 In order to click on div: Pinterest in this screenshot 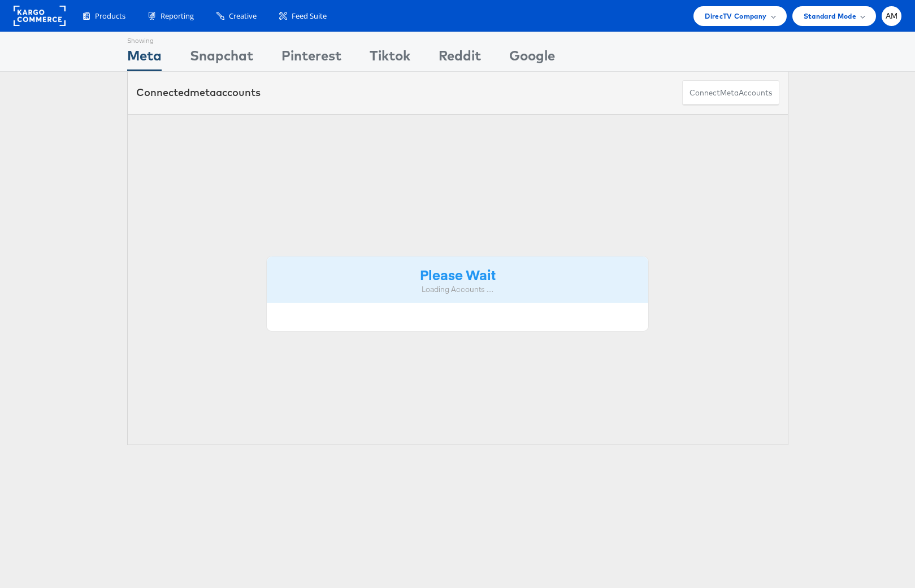, I will do `click(311, 58)`.